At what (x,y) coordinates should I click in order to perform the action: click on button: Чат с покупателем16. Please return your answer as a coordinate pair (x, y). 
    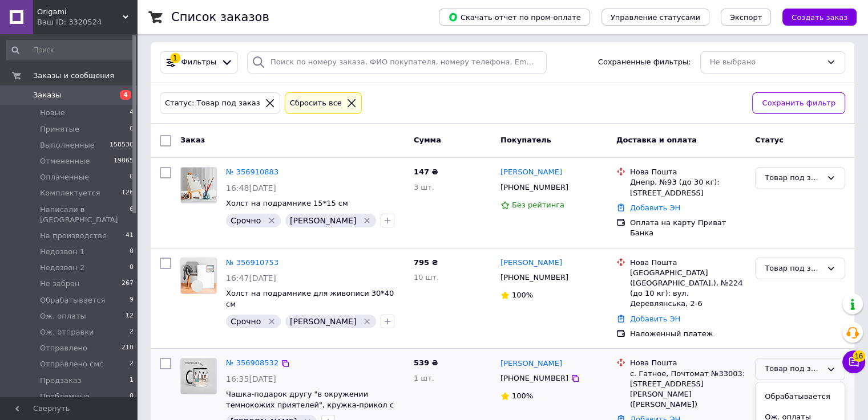
    Looking at the image, I should click on (854, 362).